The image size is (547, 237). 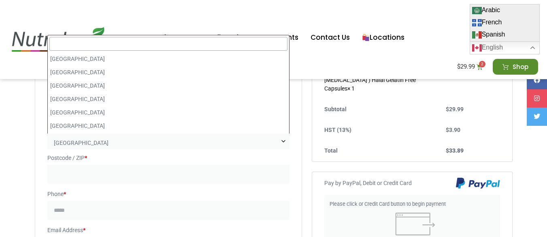 I want to click on span: State, so click(x=169, y=140).